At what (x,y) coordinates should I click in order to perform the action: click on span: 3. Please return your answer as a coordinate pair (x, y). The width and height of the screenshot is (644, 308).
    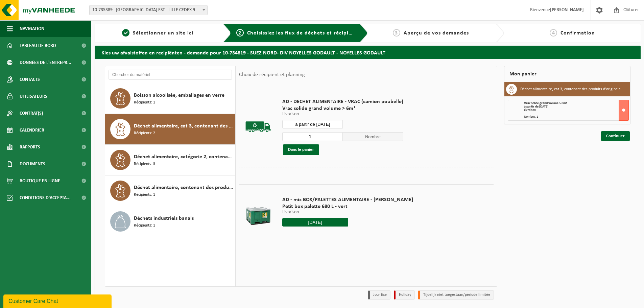
    Looking at the image, I should click on (397, 33).